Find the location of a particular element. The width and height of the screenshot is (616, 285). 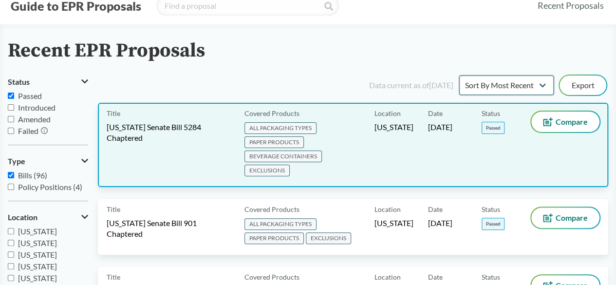

input: Policy Positions (4) is located at coordinates (11, 186).